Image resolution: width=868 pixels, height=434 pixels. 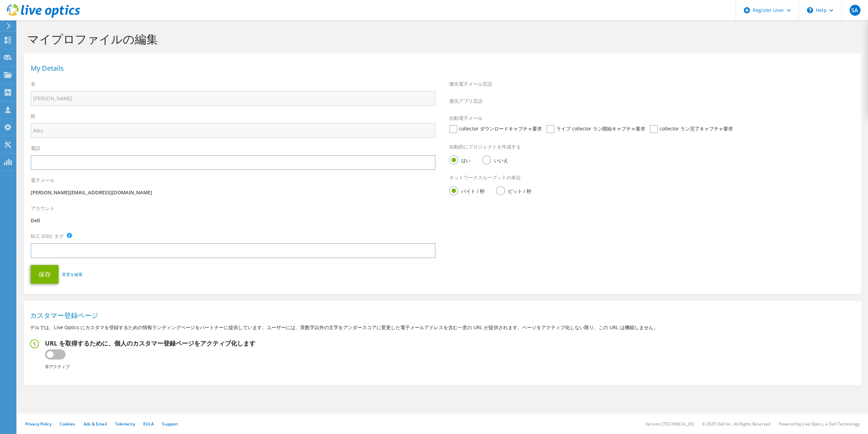 What do you see at coordinates (809, 10) in the screenshot?
I see `svg: \n` at bounding box center [809, 10].